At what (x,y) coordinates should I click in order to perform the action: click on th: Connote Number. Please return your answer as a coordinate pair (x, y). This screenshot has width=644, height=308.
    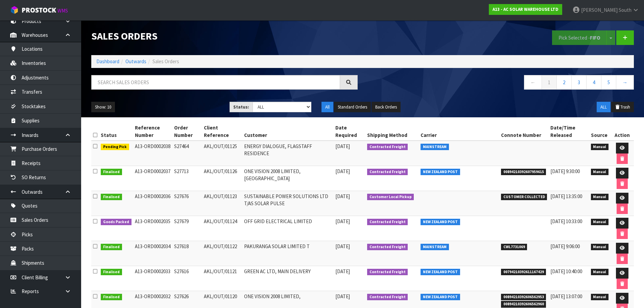
    Looking at the image, I should click on (524, 132).